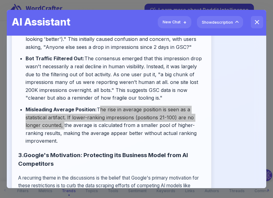  Describe the element at coordinates (174, 22) in the screenshot. I see `button: New Chat` at that location.